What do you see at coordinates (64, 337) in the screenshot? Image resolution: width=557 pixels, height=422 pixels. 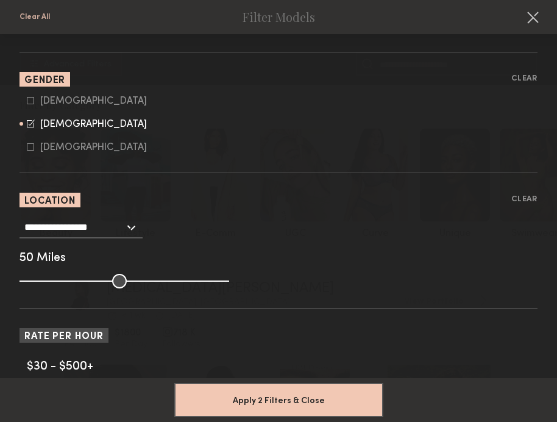 I see `span: Rate per Hour` at bounding box center [64, 337].